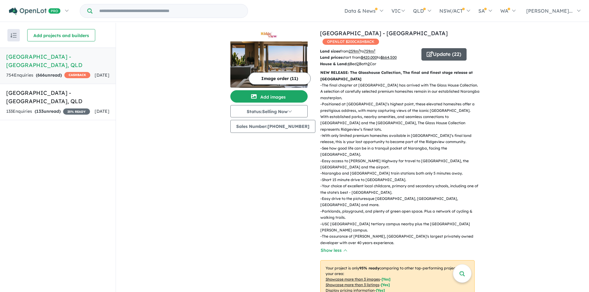  I want to click on span: 666, so click(41, 75).